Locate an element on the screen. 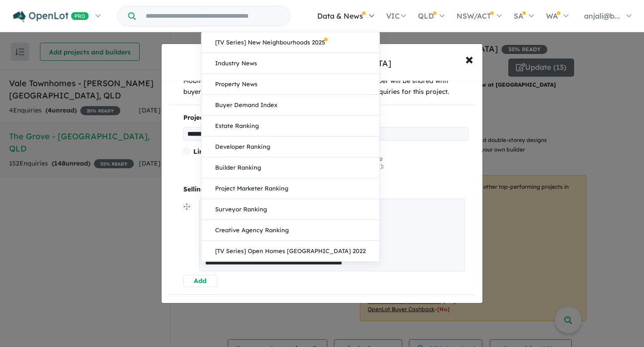  p: YouTube Video URL: is located at coordinates (326, 308).